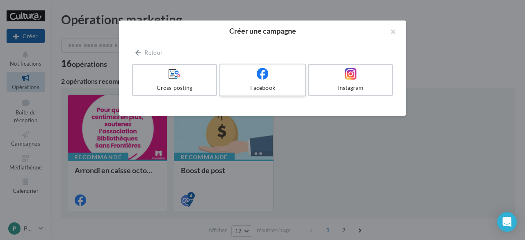 This screenshot has width=525, height=240. I want to click on button: Retour, so click(149, 53).